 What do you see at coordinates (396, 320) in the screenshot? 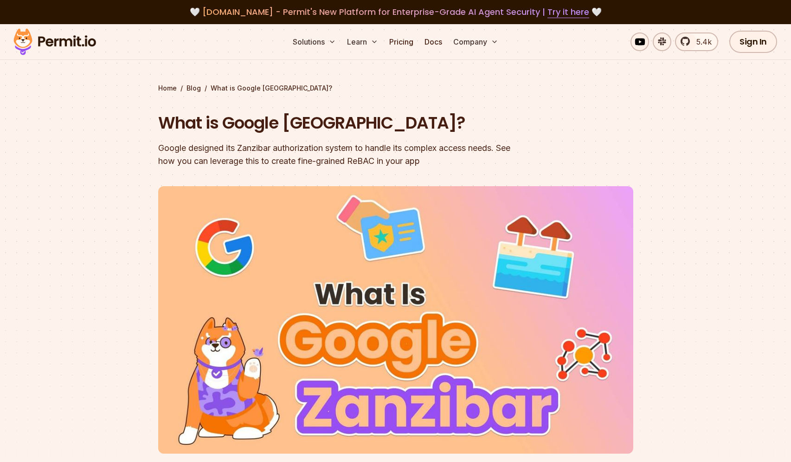
I see `img: What is Google Zanzibar?` at bounding box center [396, 320].